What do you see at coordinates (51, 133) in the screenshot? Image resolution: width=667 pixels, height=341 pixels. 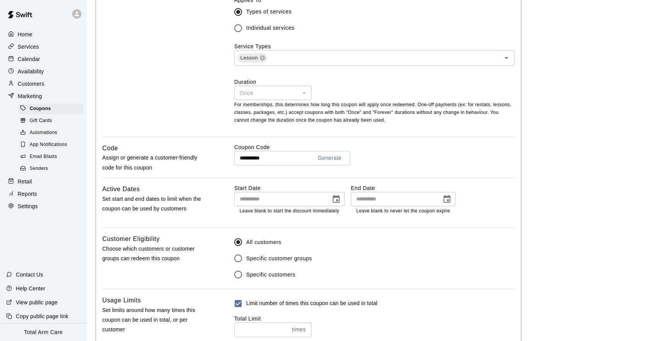 I see `div: Automations` at bounding box center [51, 133].